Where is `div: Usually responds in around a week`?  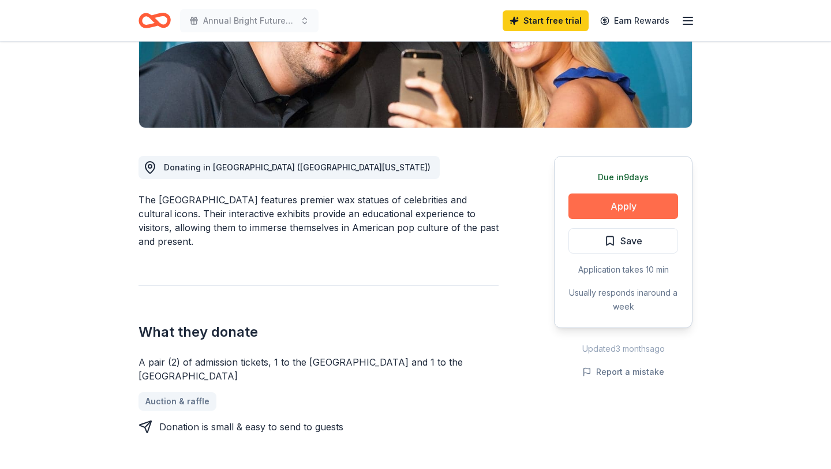
div: Usually responds in around a week is located at coordinates (624, 300).